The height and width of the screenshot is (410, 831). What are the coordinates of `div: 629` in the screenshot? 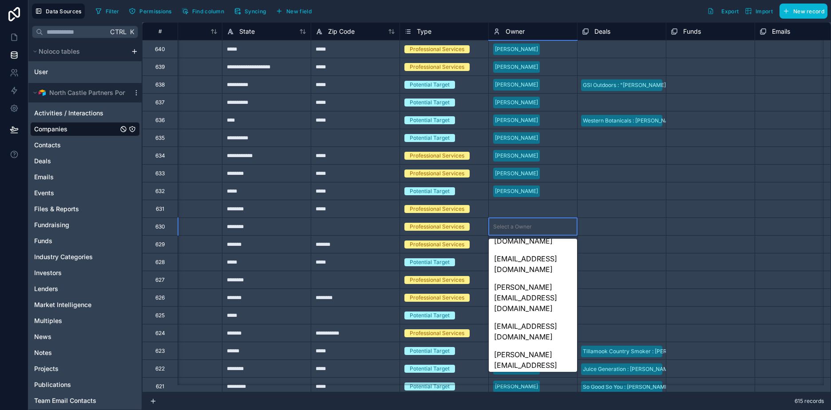 It's located at (160, 245).